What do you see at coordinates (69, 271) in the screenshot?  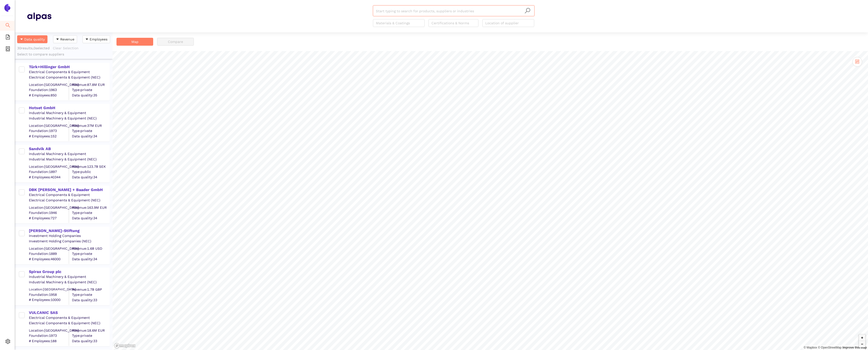 I see `div: Spirax Group plc` at bounding box center [69, 271].